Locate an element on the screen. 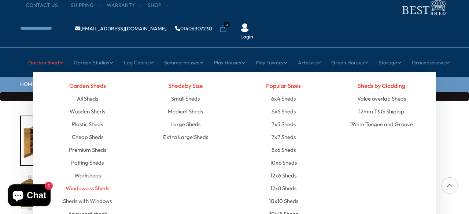  h4: Garden Sheds is located at coordinates (88, 86).